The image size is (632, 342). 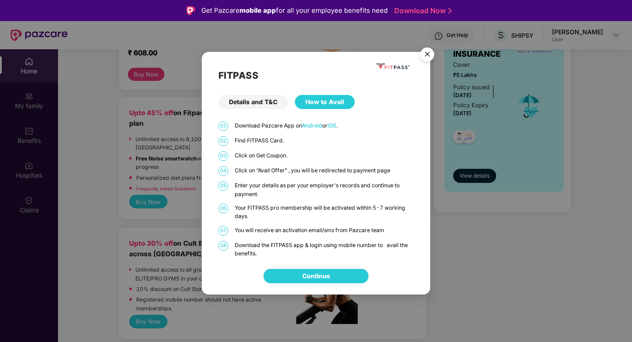 I want to click on h2: FITPASS, so click(x=316, y=75).